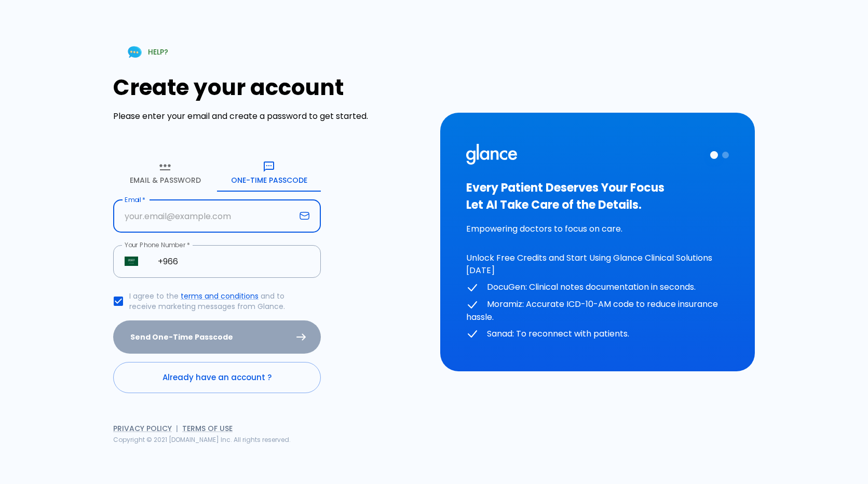 The width and height of the screenshot is (868, 484). Describe the element at coordinates (134, 52) in the screenshot. I see `img: Chat Support` at that location.